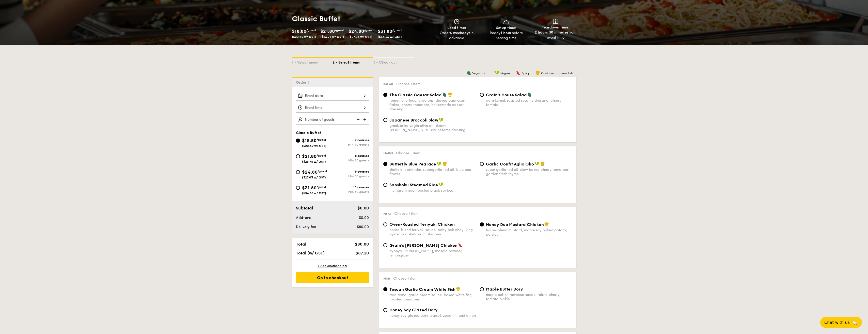 Image resolution: width=868 pixels, height=334 pixels. I want to click on span: Vegetarian, so click(480, 73).